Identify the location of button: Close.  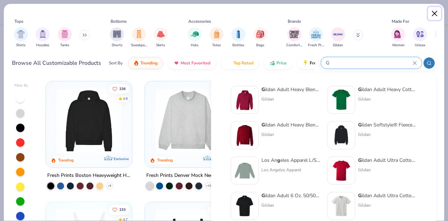
(434, 14).